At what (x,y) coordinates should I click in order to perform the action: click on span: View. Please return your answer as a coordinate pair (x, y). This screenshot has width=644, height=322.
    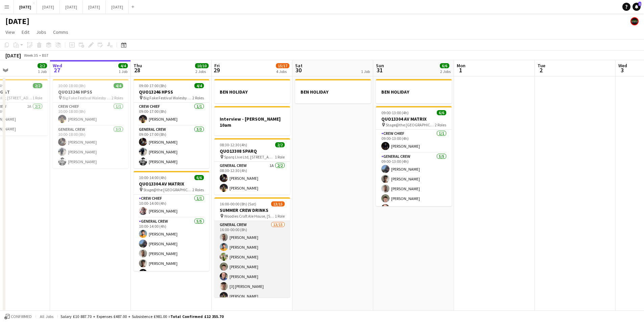
    Looking at the image, I should click on (10, 32).